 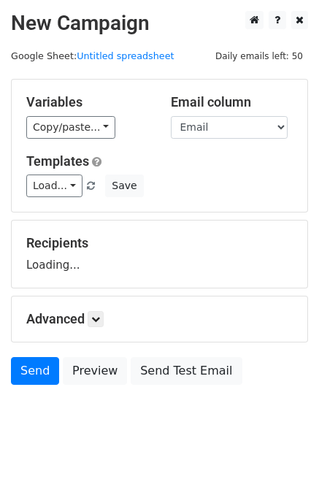 What do you see at coordinates (259, 55) in the screenshot?
I see `a: Daily emails left: 50` at bounding box center [259, 55].